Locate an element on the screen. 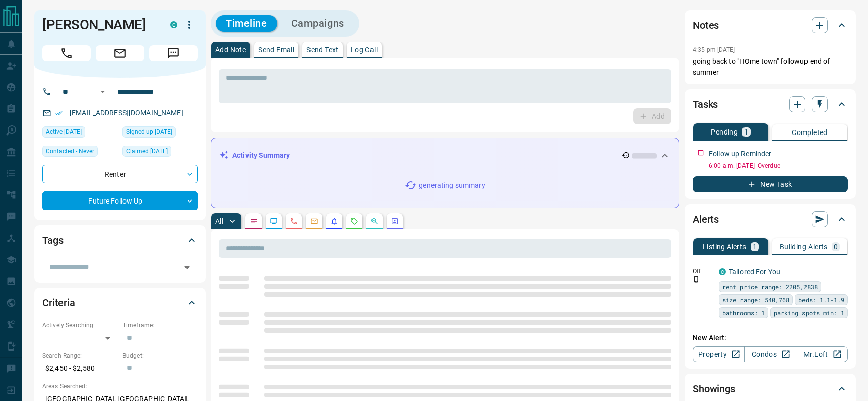  p: Send Text is located at coordinates (323, 50).